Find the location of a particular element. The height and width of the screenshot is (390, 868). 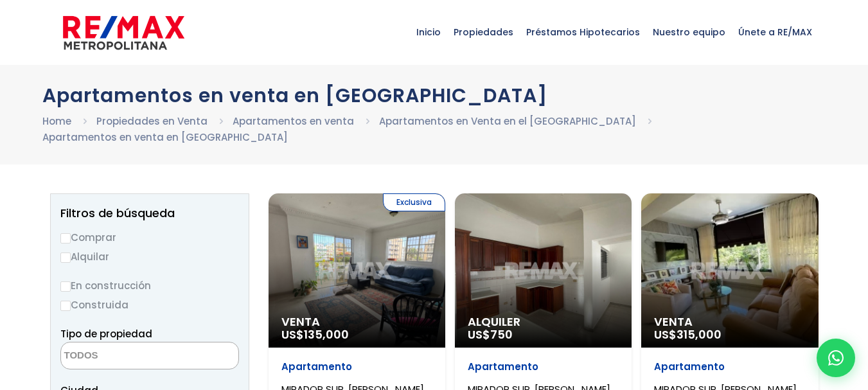

span: Propiedades is located at coordinates (483, 32).